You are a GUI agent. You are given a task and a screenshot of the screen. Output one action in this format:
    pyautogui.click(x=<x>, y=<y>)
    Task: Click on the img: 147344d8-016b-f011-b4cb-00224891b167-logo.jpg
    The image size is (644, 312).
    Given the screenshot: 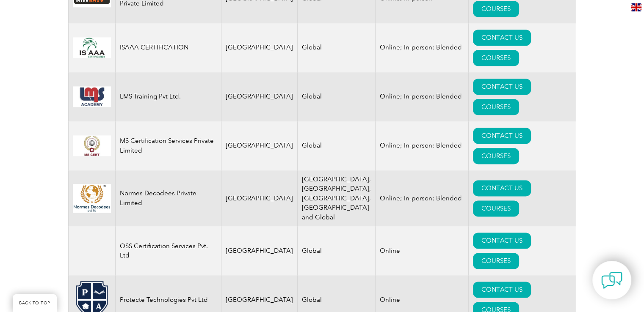 What is the action you would take?
    pyautogui.click(x=92, y=48)
    